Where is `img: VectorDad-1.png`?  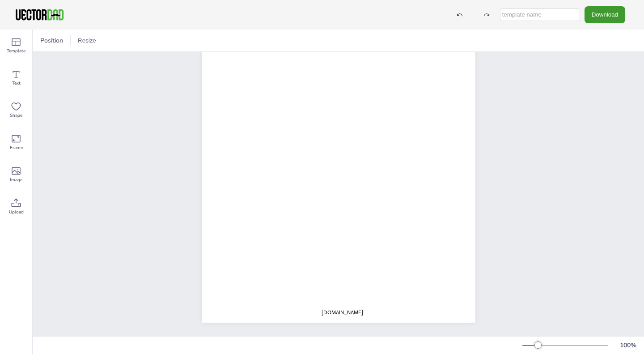
img: VectorDad-1.png is located at coordinates (39, 15).